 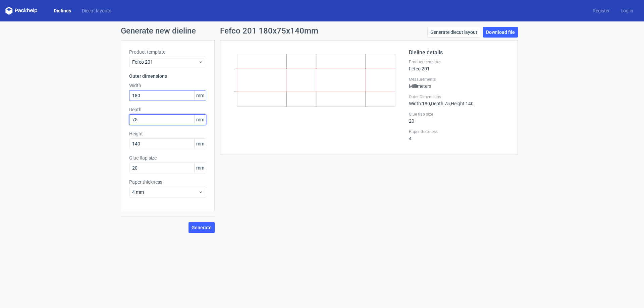 What do you see at coordinates (165, 62) in the screenshot?
I see `span: Fefco 201` at bounding box center [165, 62].